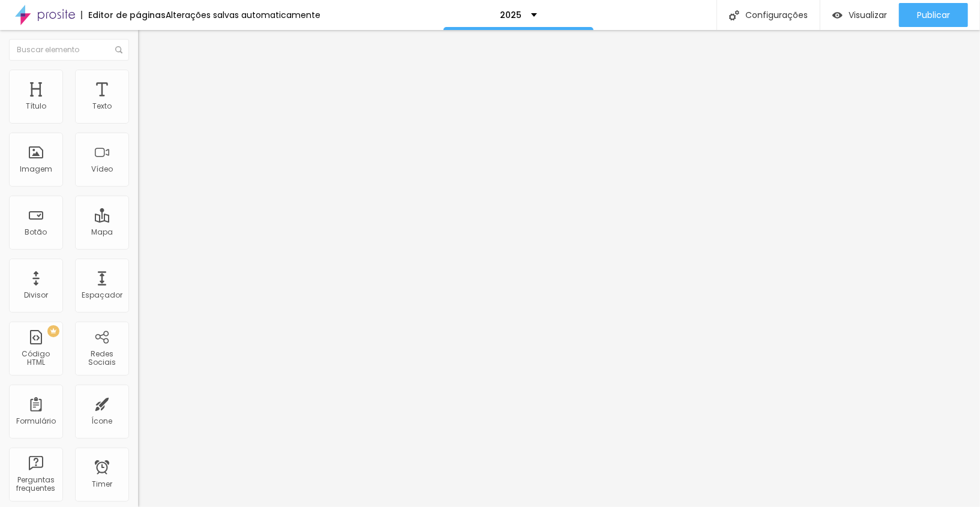  What do you see at coordinates (36, 295) in the screenshot?
I see `div: Divisor` at bounding box center [36, 295].